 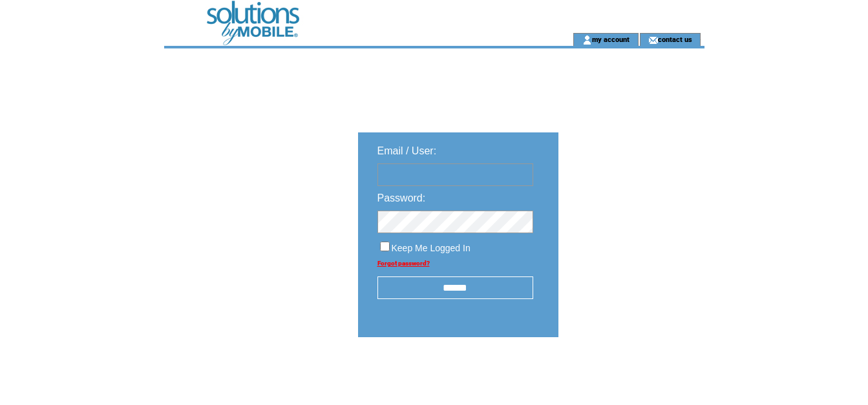 What do you see at coordinates (587, 40) in the screenshot?
I see `img: account_icon.gif;jsessionid=24B64BAEDAD3490FE41A7F6B3E5928C4` at bounding box center [587, 40].